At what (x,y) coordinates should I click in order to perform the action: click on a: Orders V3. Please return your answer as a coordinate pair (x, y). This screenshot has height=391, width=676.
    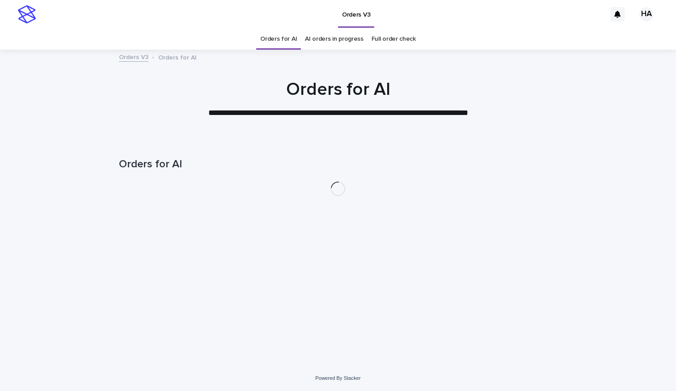
    Looking at the image, I should click on (134, 56).